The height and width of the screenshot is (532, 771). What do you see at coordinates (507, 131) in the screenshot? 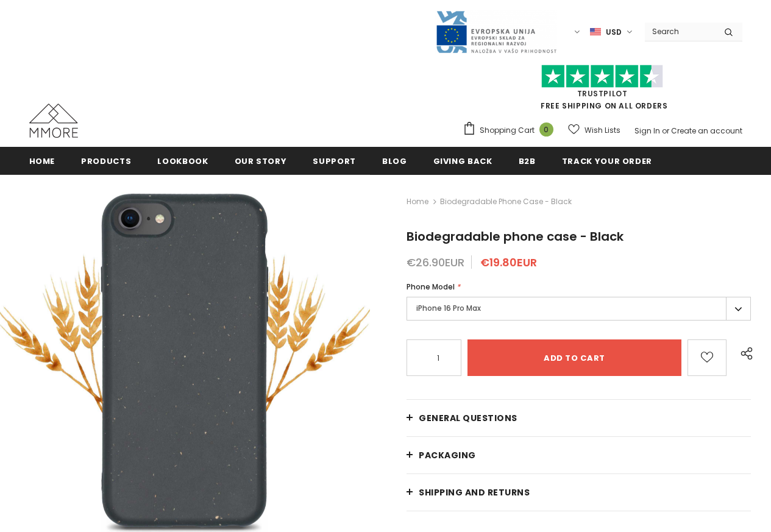
I see `span: Shopping Cart` at bounding box center [507, 131].